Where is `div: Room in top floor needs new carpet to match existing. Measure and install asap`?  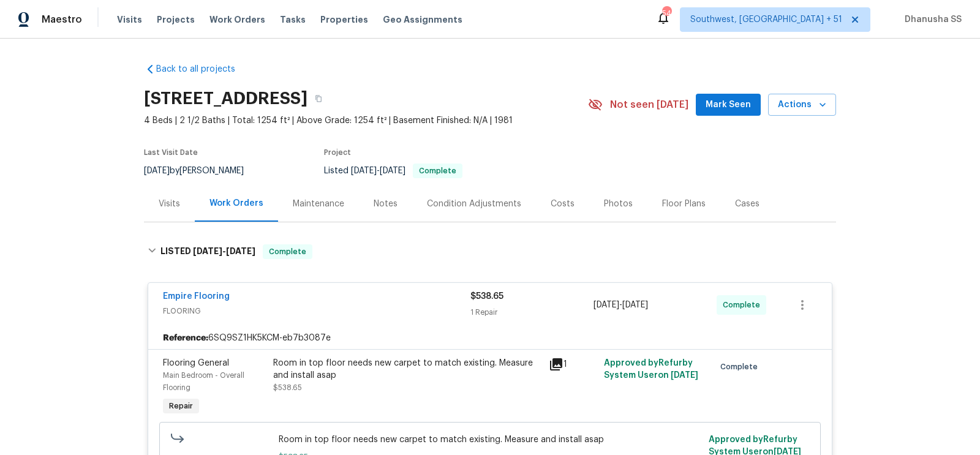
div: Room in top floor needs new carpet to match existing. Measure and install asap is located at coordinates (408, 369).